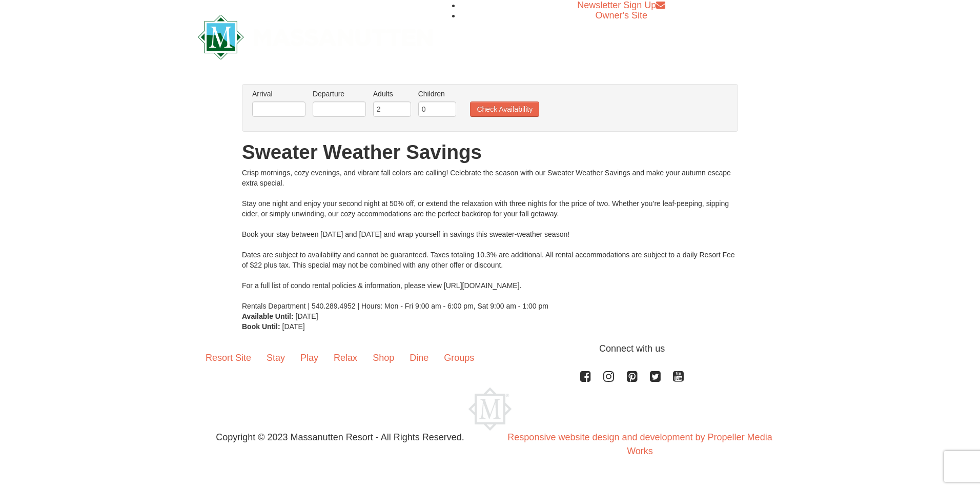  Describe the element at coordinates (346, 357) in the screenshot. I see `a: Relax` at that location.